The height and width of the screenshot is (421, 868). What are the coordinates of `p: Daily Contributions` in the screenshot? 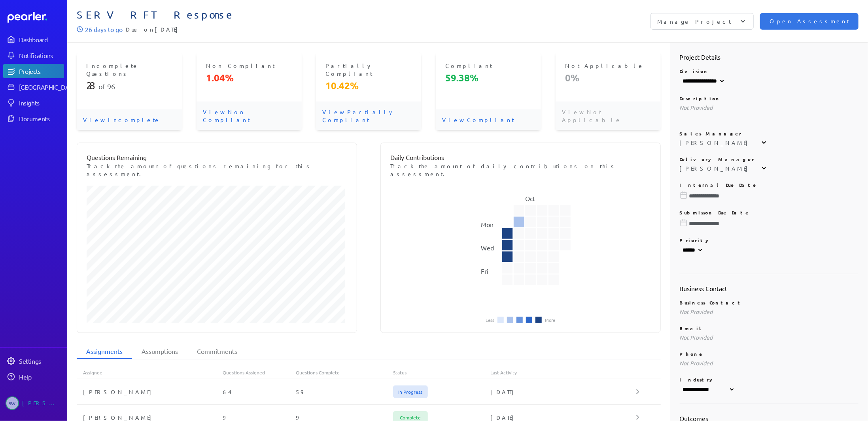 It's located at (520, 157).